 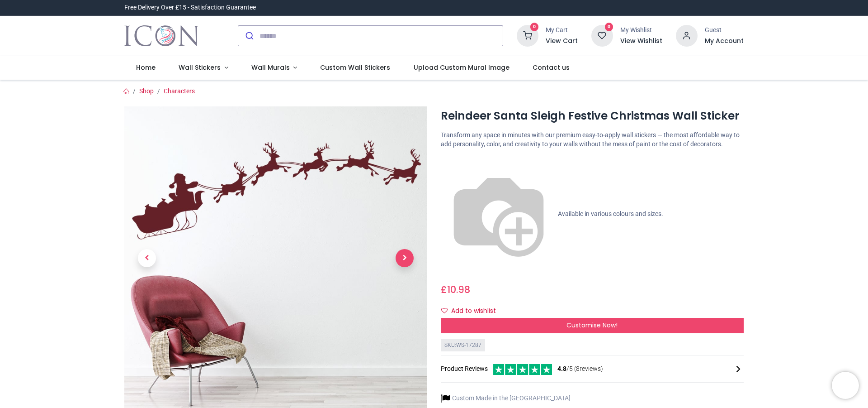 I want to click on a: Shop, so click(x=147, y=91).